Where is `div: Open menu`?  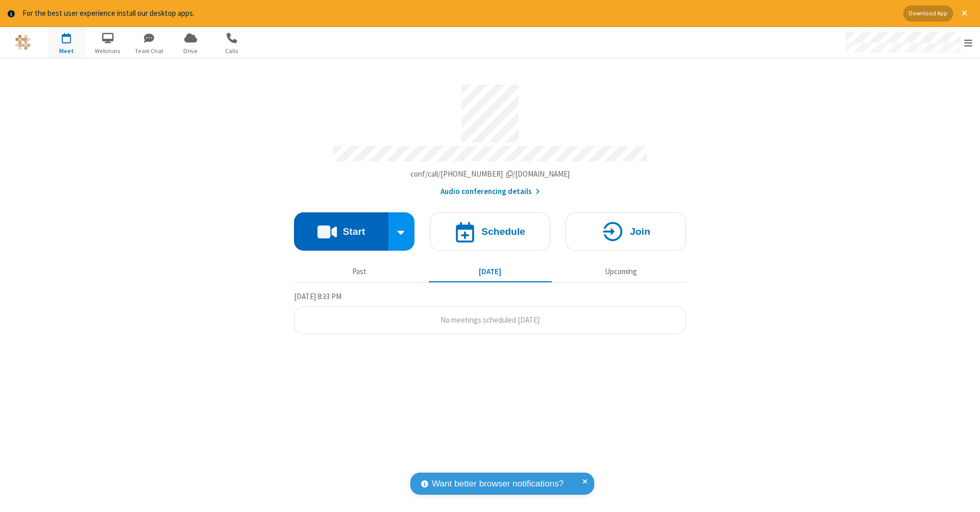
div: Open menu is located at coordinates (908, 43).